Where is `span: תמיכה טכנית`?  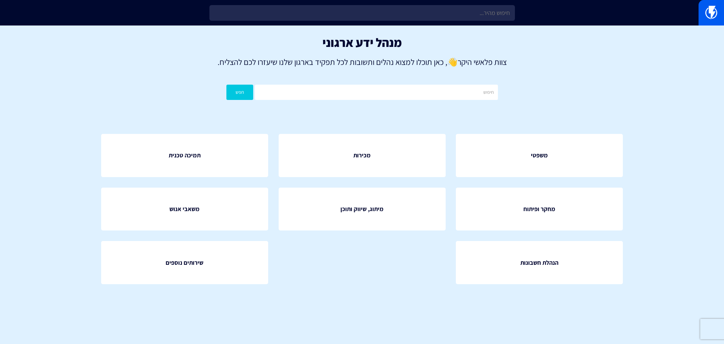
span: תמיכה טכנית is located at coordinates (185, 155).